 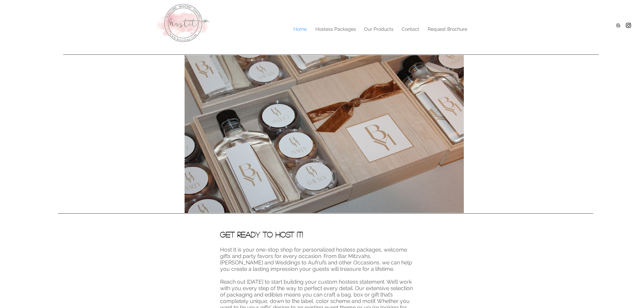 What do you see at coordinates (335, 29) in the screenshot?
I see `a: Hostess Packages` at bounding box center [335, 29].